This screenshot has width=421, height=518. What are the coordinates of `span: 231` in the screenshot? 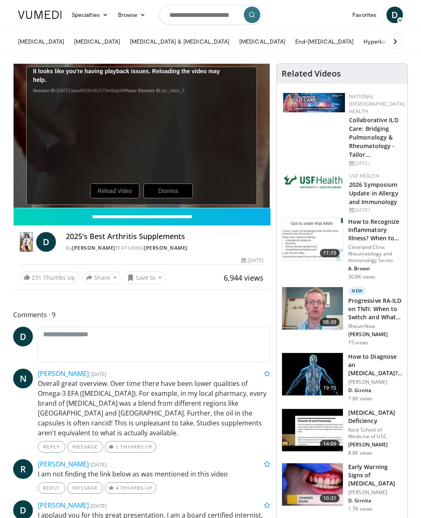 It's located at (37, 277).